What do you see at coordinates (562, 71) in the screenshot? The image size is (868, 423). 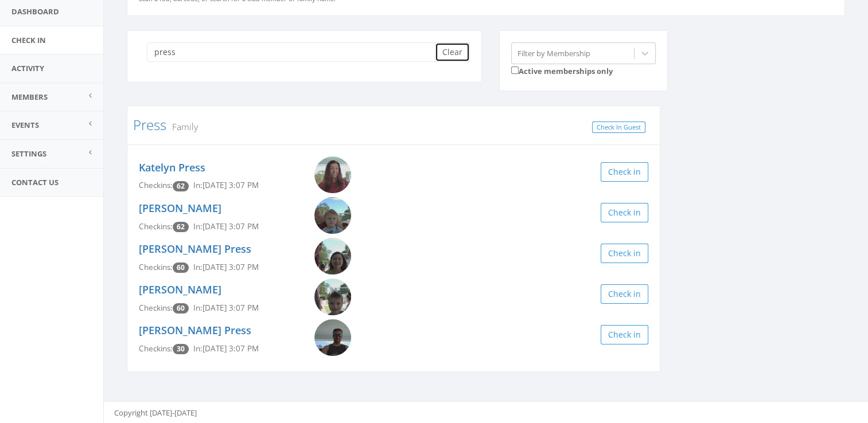 I see `label: Active memberships only` at bounding box center [562, 71].